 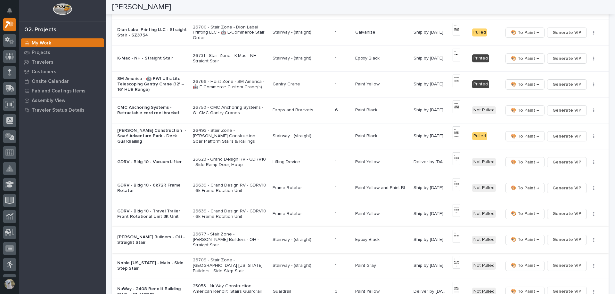 I want to click on p: Customers, so click(x=44, y=72).